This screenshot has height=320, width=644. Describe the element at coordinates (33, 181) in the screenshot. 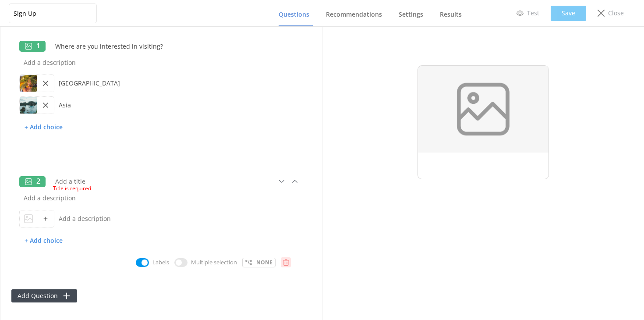

I see `div: 2` at that location.